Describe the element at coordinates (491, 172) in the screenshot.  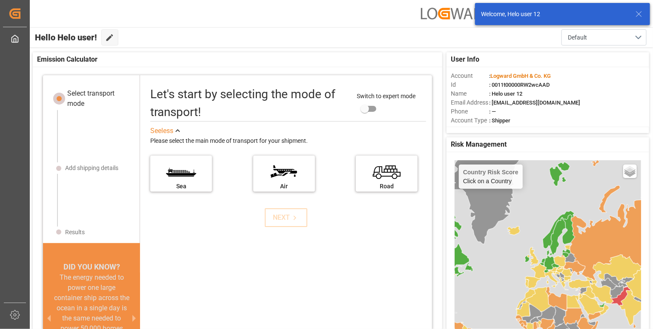
I see `h4: Country Risk Score` at that location.